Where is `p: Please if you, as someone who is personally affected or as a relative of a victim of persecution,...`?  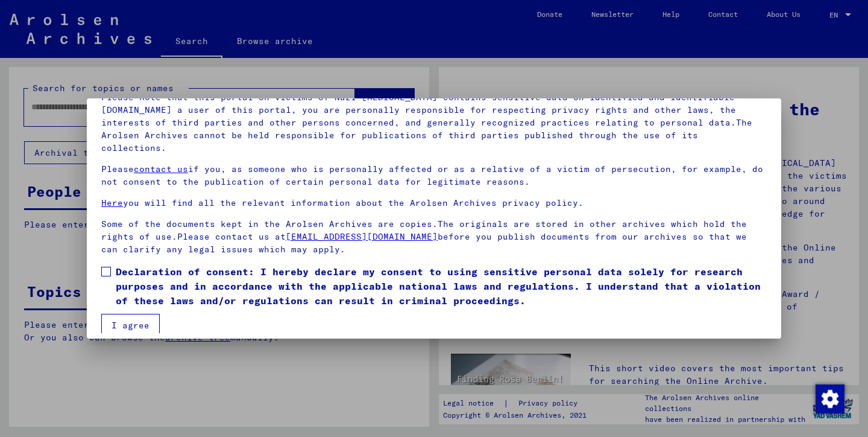 p: Please if you, as someone who is personally affected or as a relative of a victim of persecution,... is located at coordinates (434, 176).